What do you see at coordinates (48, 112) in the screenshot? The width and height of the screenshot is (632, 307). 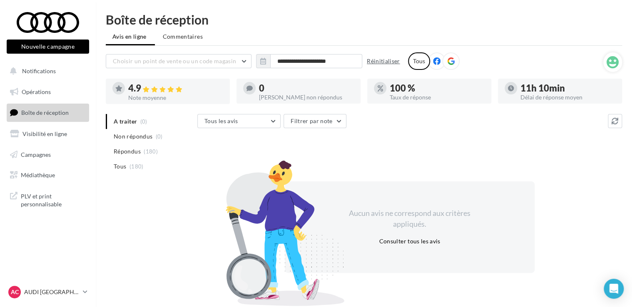 I see `a: Boîte de réception` at bounding box center [48, 112].